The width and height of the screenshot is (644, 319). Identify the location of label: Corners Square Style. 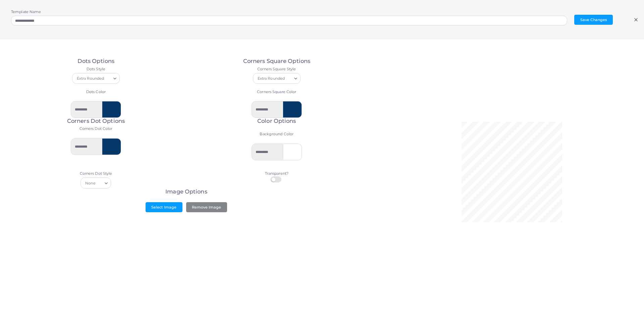
(276, 69).